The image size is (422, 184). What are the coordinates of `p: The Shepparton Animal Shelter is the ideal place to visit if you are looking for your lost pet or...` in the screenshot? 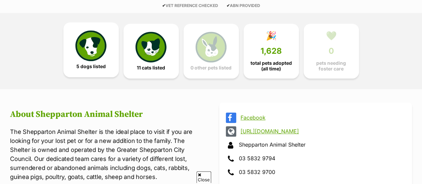 It's located at (106, 154).